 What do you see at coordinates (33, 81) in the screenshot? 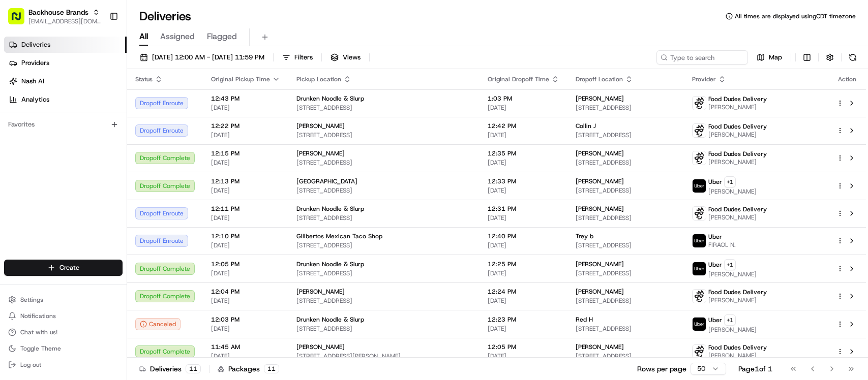
I see `span: Nash AI` at bounding box center [33, 81].